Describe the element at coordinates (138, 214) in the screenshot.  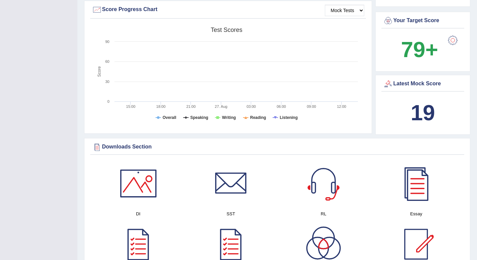
I see `h4: DI` at that location.